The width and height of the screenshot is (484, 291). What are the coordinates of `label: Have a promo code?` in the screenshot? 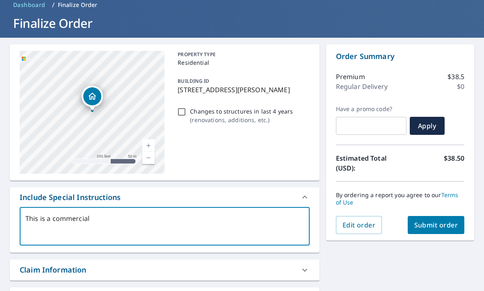 It's located at (371, 109).